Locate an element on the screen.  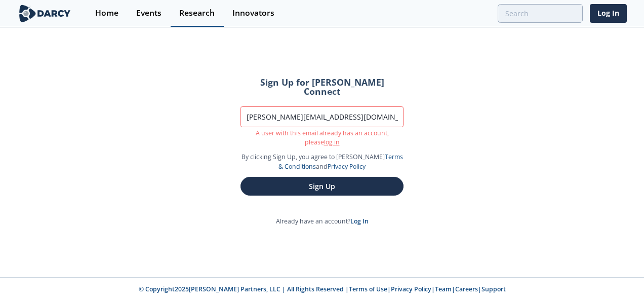
div: Home is located at coordinates (107, 13).